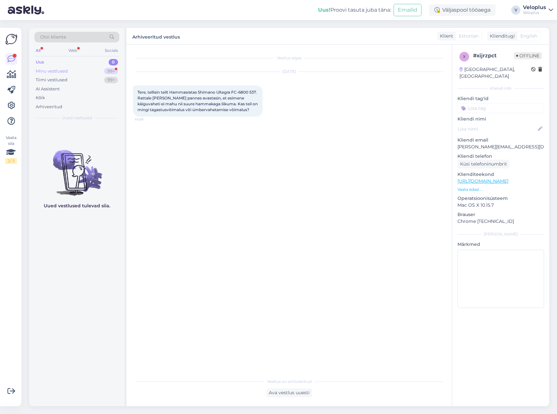 This screenshot has height=414, width=557. Describe the element at coordinates (40, 98) in the screenshot. I see `div: Kõik` at that location.